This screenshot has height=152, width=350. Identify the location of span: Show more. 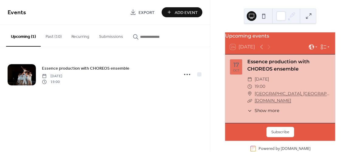
(266, 111).